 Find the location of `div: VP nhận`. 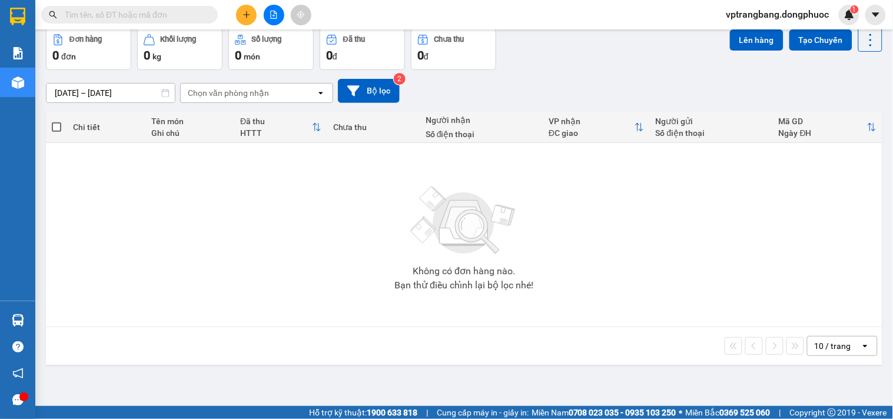

div: VP nhận is located at coordinates (591, 121).